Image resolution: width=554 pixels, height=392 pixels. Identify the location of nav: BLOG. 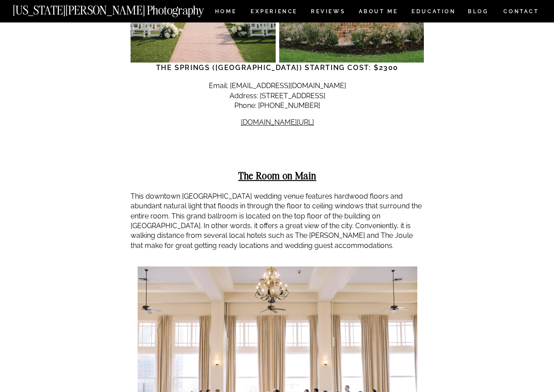
(479, 12).